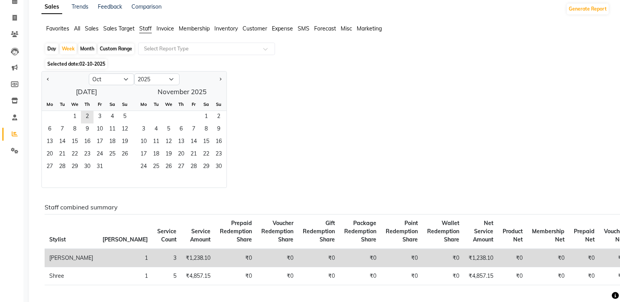 The width and height of the screenshot is (620, 302). I want to click on div: Monday, November 17, 2025, so click(143, 155).